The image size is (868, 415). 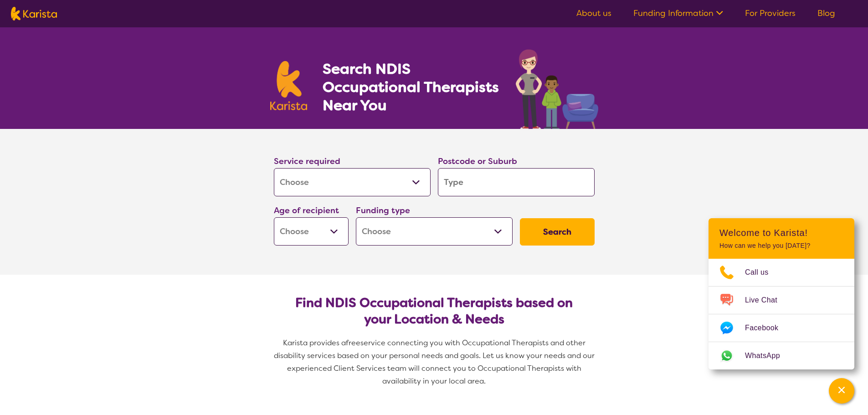 What do you see at coordinates (353, 343) in the screenshot?
I see `span: free` at bounding box center [353, 343].